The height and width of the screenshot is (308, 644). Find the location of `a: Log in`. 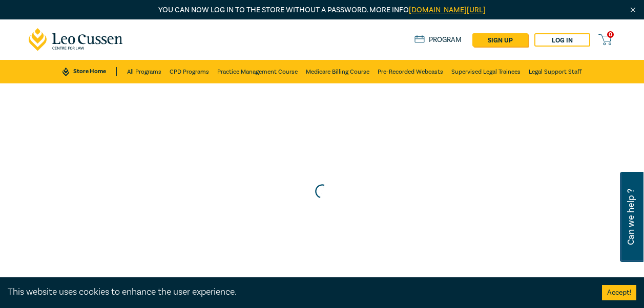

a: Log in is located at coordinates (562, 40).